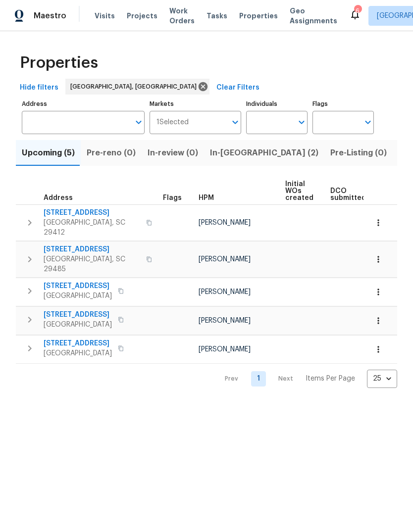 The height and width of the screenshot is (532, 413). What do you see at coordinates (330, 379) in the screenshot?
I see `p: Items Per Page` at bounding box center [330, 379].